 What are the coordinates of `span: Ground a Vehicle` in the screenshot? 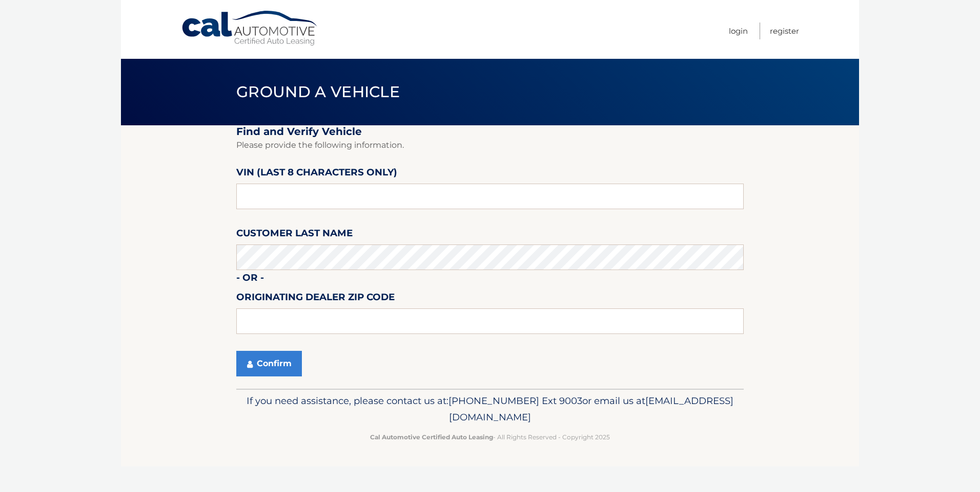 It's located at (317, 91).